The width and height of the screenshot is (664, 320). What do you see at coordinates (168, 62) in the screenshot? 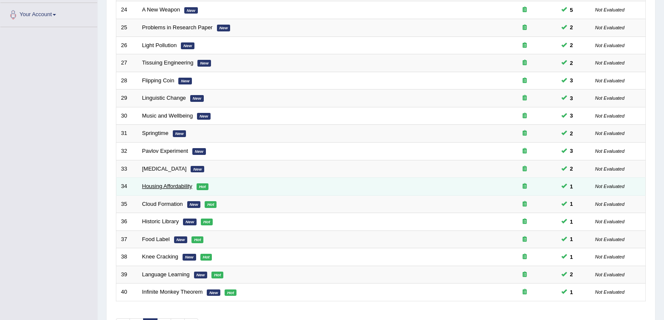
I see `a: Tissuing Engineering` at bounding box center [168, 62].